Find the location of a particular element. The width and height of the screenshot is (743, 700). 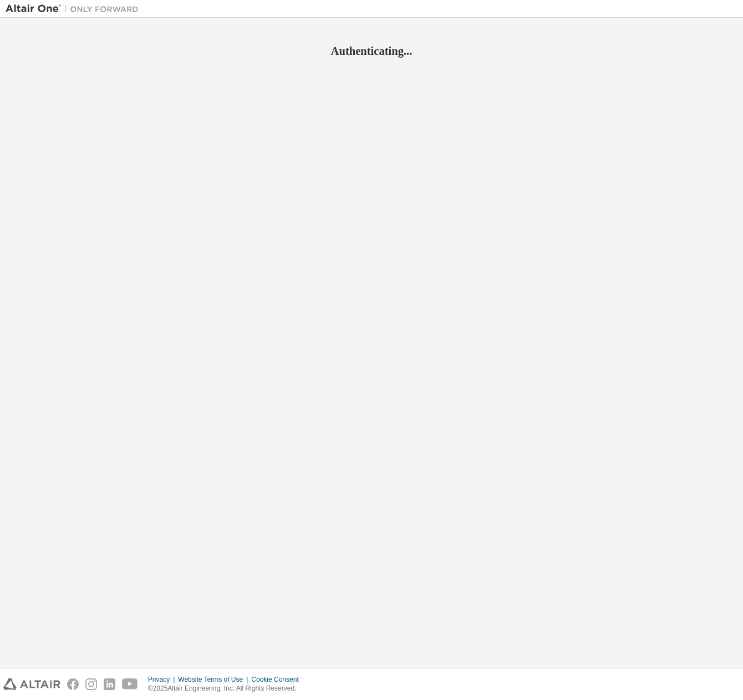

h2: Authenticating... is located at coordinates (371, 51).